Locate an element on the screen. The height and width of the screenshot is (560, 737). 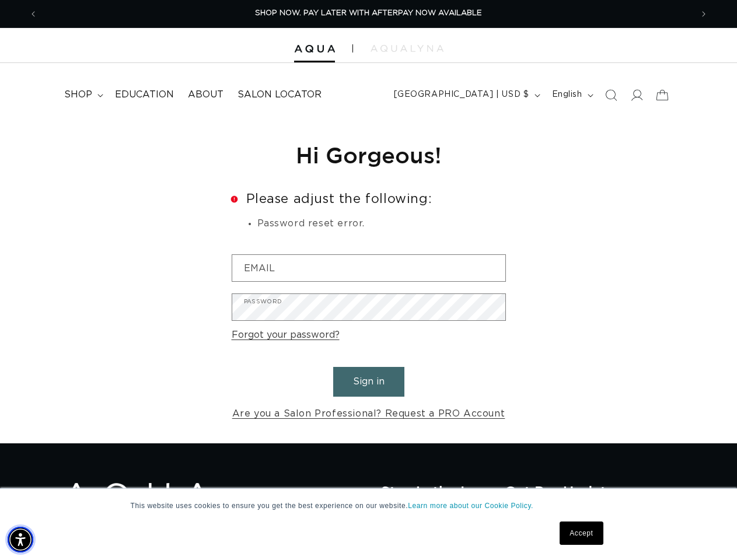
summary: Search is located at coordinates (611, 95).